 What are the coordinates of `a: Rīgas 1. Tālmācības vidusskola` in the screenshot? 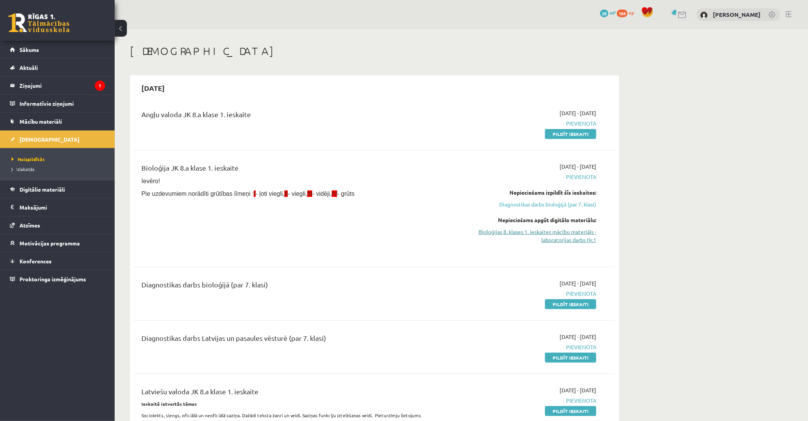 It's located at (39, 23).